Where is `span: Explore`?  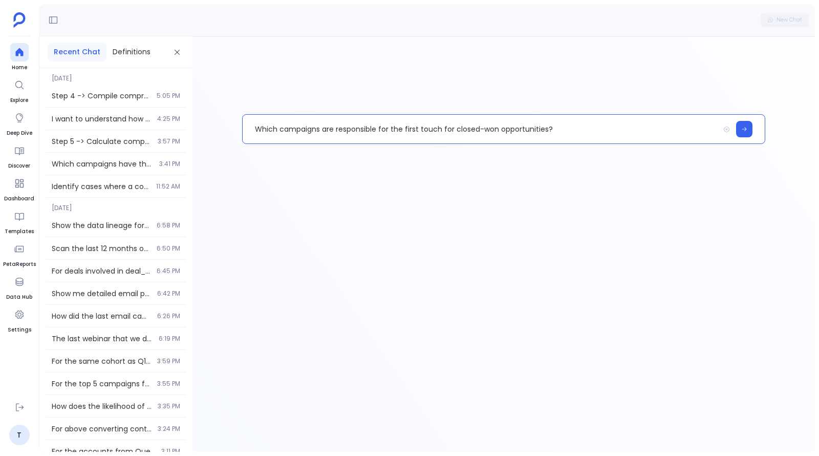 span: Explore is located at coordinates (19, 100).